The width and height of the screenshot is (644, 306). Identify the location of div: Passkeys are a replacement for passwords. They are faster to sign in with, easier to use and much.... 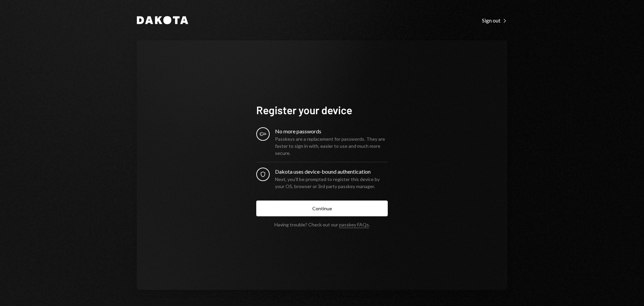
(331, 146).